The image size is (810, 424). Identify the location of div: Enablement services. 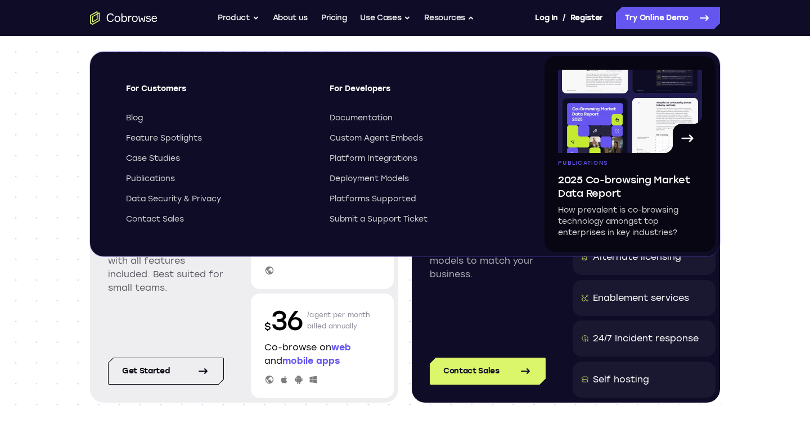
(640, 298).